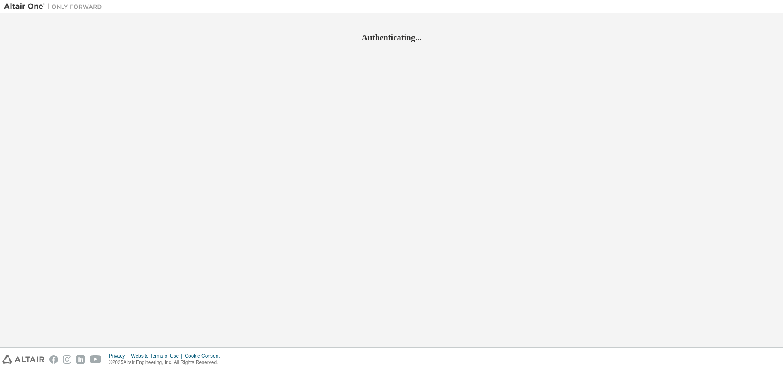 Image resolution: width=783 pixels, height=371 pixels. What do you see at coordinates (53, 360) in the screenshot?
I see `img: facebook.svg` at bounding box center [53, 360].